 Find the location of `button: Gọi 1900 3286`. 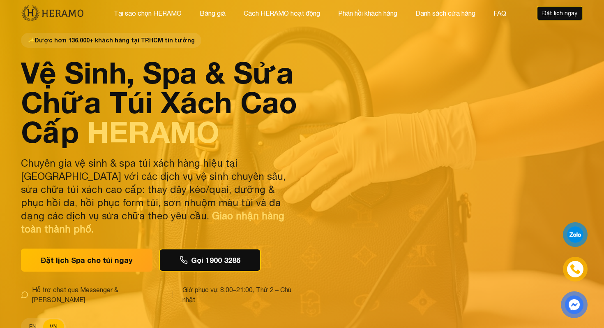

button: Gọi 1900 3286 is located at coordinates (210, 260).